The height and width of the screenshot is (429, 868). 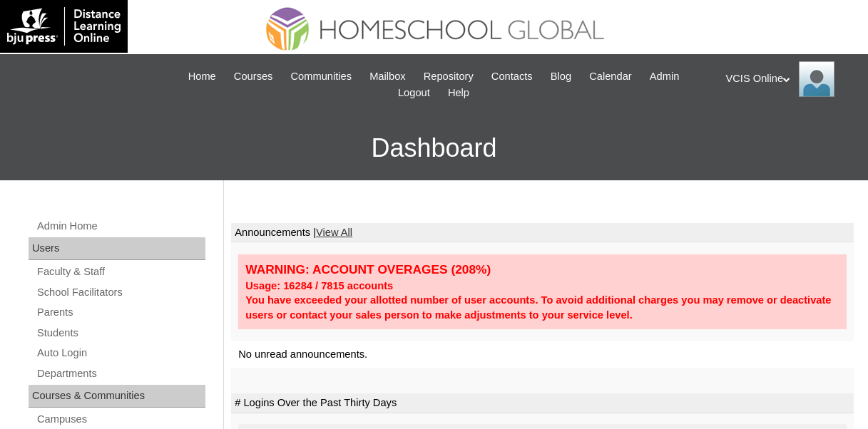 I want to click on div: Courses & Communities, so click(x=117, y=397).